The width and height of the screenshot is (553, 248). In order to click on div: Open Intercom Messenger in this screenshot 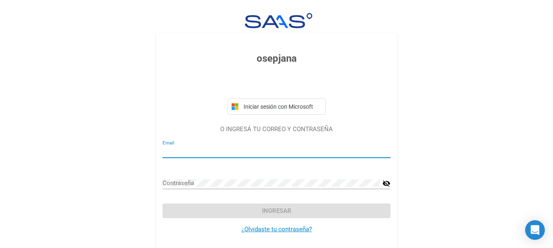, I will do `click(535, 230)`.